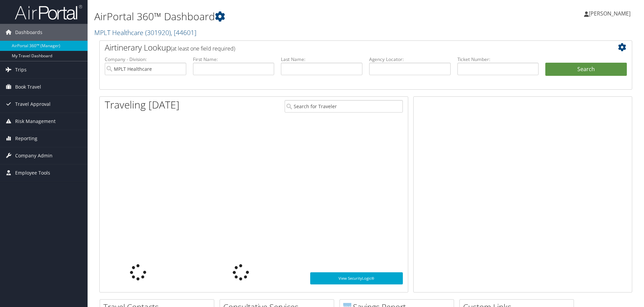  I want to click on button: Search, so click(586, 69).